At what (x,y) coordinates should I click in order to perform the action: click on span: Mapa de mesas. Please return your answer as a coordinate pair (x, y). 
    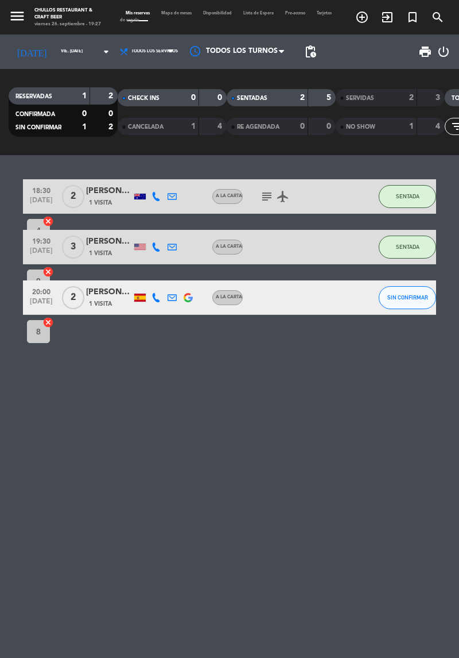
    Looking at the image, I should click on (176, 13).